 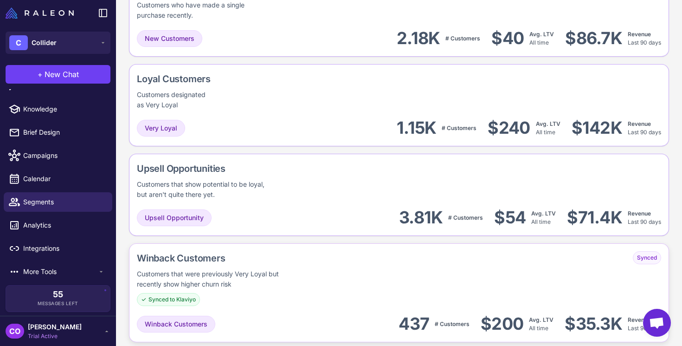 I want to click on div: Customers designated as Very Loyal, so click(x=174, y=100).